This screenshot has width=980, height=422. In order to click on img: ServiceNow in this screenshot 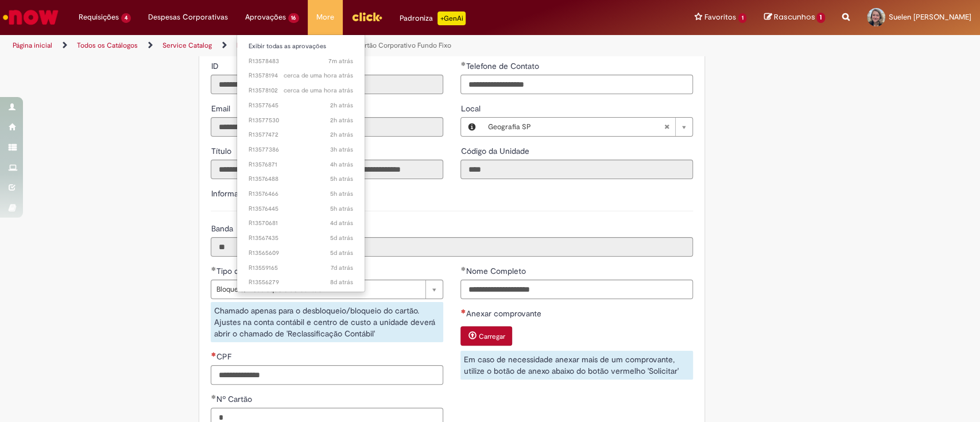, I will do `click(30, 17)`.